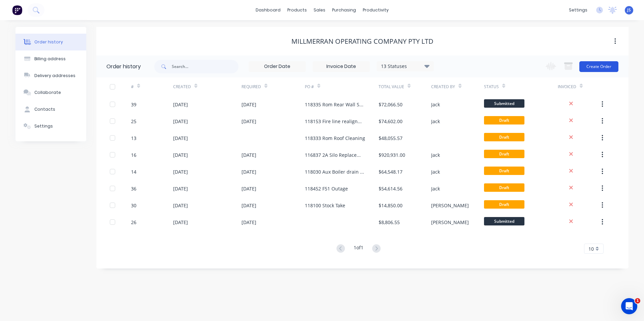  I want to click on div: Contacts, so click(45, 110).